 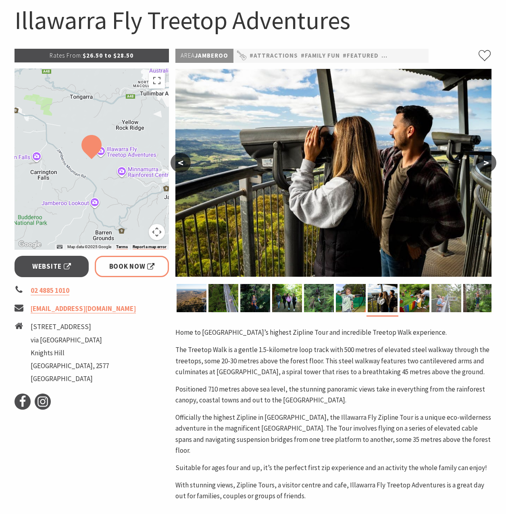 What do you see at coordinates (287, 298) in the screenshot?
I see `img: Illawarra Fly` at bounding box center [287, 298].